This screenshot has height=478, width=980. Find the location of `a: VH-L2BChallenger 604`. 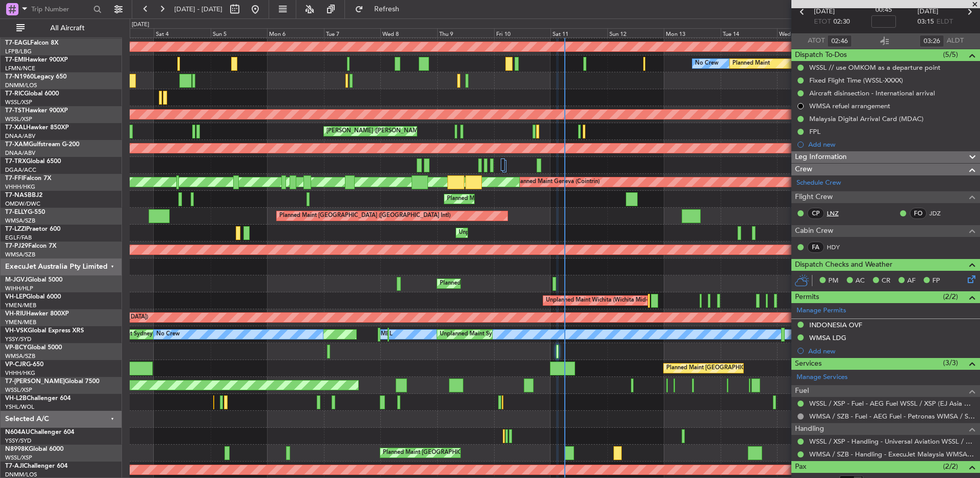

a: VH-L2BChallenger 604 is located at coordinates (38, 399).